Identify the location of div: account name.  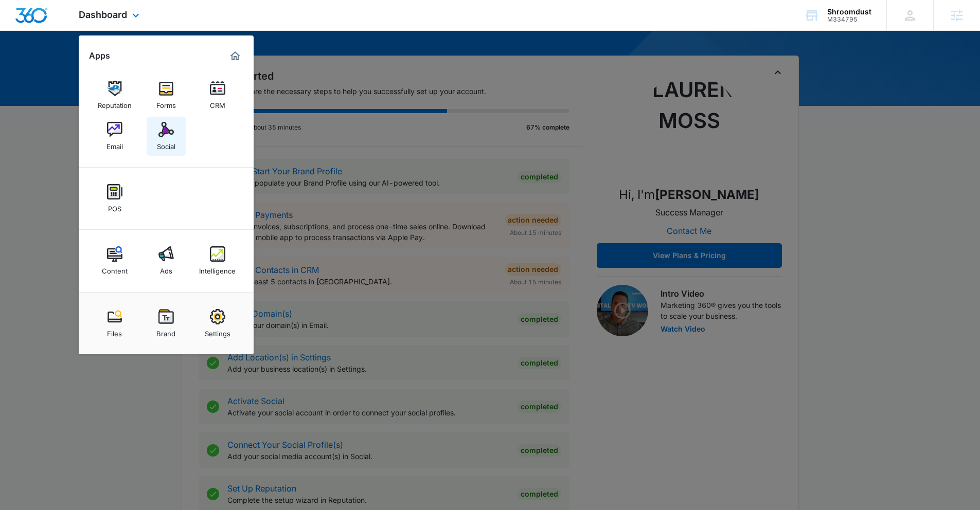
(850, 12).